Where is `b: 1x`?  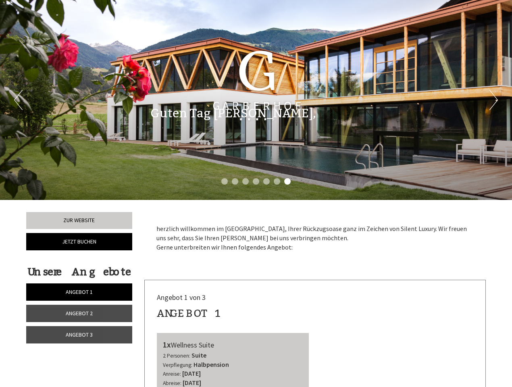 b: 1x is located at coordinates (167, 344).